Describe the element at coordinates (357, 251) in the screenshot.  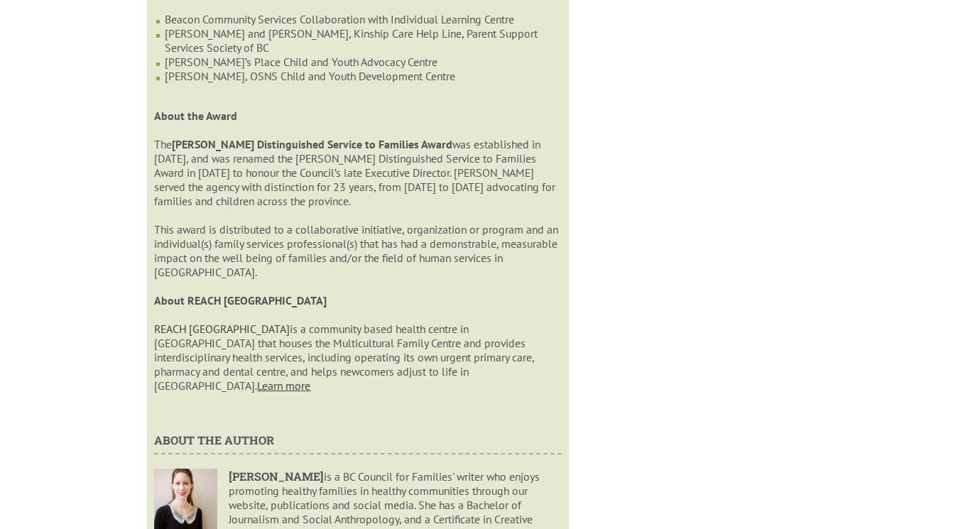
I see `div: This award is distributed to a collaborative initiative, organization or program and an individua...` at that location.